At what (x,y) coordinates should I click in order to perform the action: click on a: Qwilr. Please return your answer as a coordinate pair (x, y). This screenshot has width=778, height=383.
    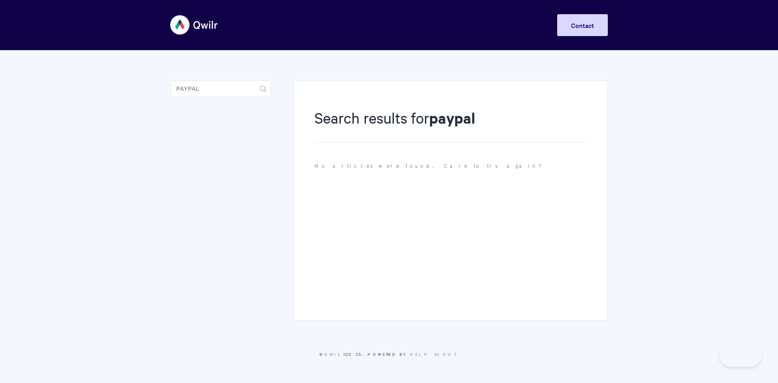
    Looking at the image, I should click on (335, 354).